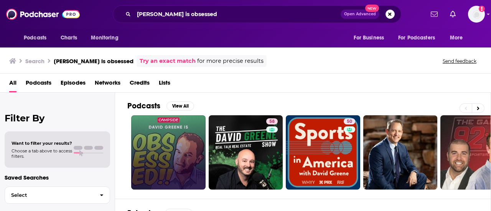  What do you see at coordinates (107, 84) in the screenshot?
I see `span: Networks` at bounding box center [107, 84].